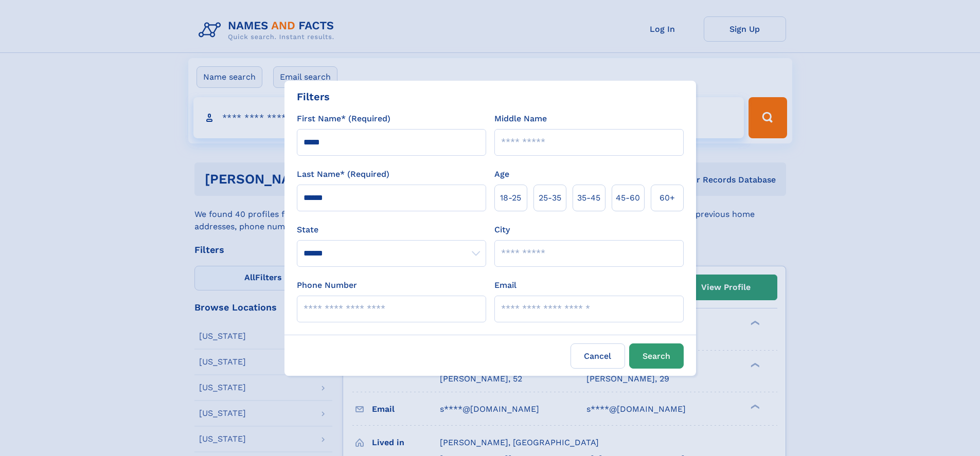 This screenshot has width=980, height=456. Describe the element at coordinates (550, 198) in the screenshot. I see `span: 25‑35` at that location.